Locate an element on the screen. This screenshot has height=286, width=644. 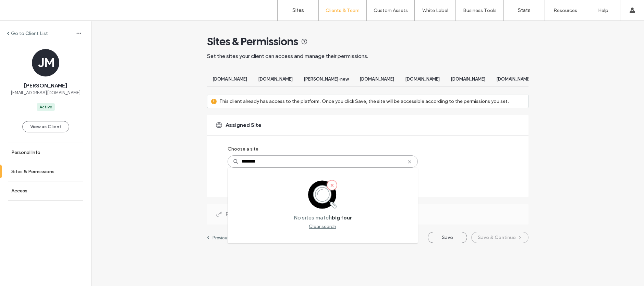
span: Permissions is located at coordinates (241, 214).